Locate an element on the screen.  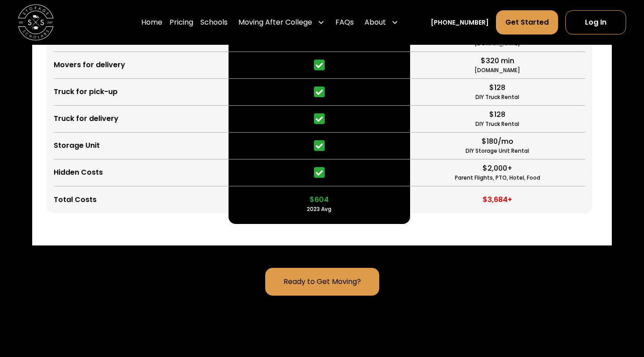
a: Home is located at coordinates (152, 22).